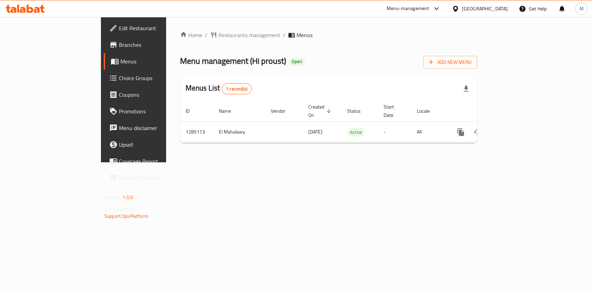 The image size is (592, 292). Describe the element at coordinates (156, 111) in the screenshot. I see `span: Promotions` at that location.